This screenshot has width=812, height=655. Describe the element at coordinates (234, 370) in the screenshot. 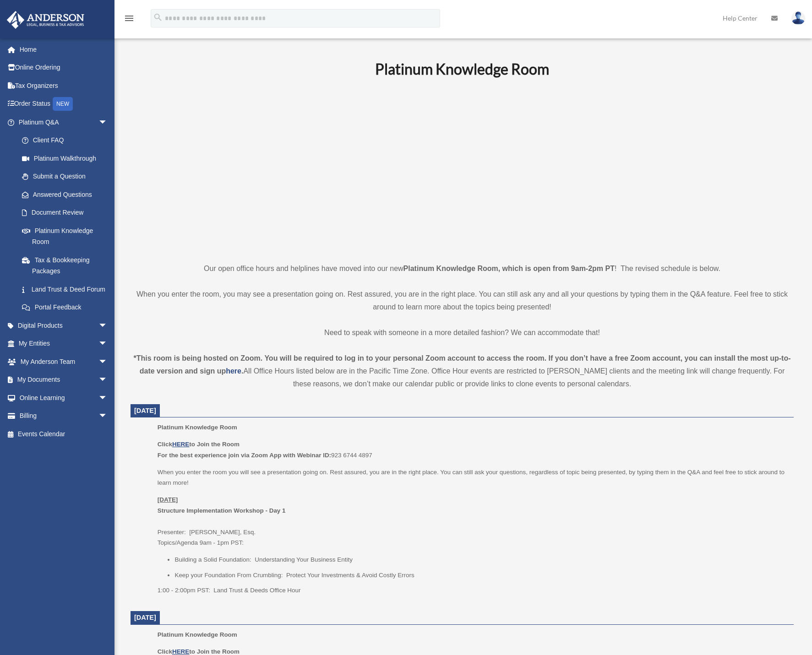

I see `strong: here` at that location.